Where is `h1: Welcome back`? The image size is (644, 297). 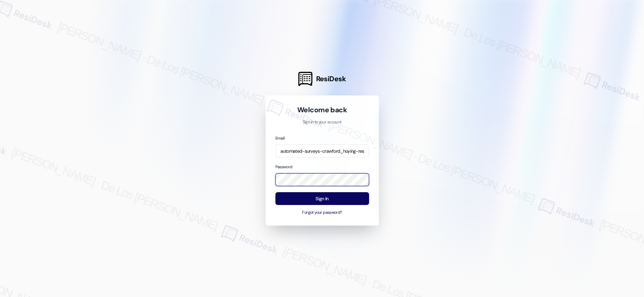
h1: Welcome back is located at coordinates (322, 110).